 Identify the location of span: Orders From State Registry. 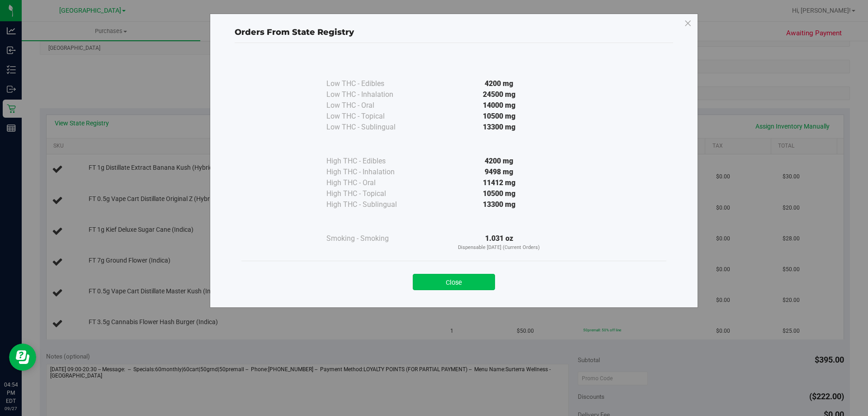
(294, 32).